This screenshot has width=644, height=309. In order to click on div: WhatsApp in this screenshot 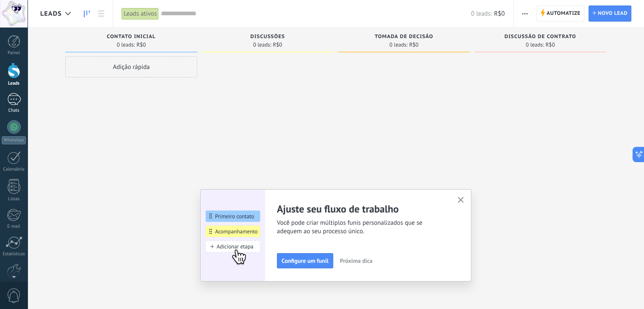, I will do `click(13, 140)`.